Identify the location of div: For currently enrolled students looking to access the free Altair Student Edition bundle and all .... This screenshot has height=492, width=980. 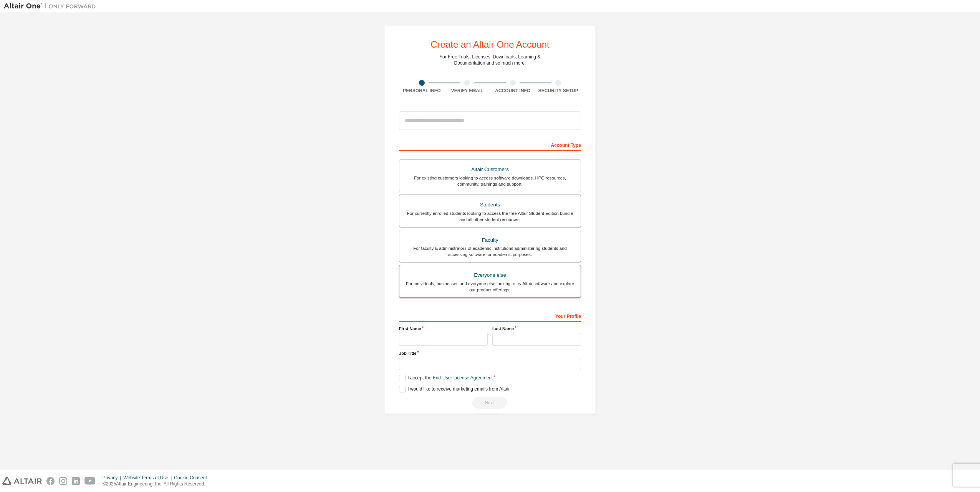
(490, 216).